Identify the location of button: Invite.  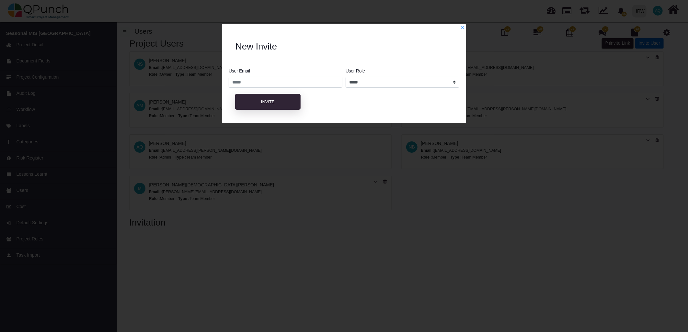
(268, 102).